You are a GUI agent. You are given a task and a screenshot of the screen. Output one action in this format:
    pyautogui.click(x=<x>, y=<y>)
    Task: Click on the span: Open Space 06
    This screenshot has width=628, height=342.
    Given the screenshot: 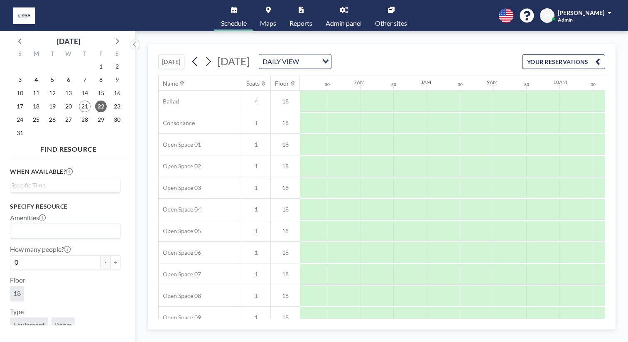 What is the action you would take?
    pyautogui.click(x=180, y=252)
    